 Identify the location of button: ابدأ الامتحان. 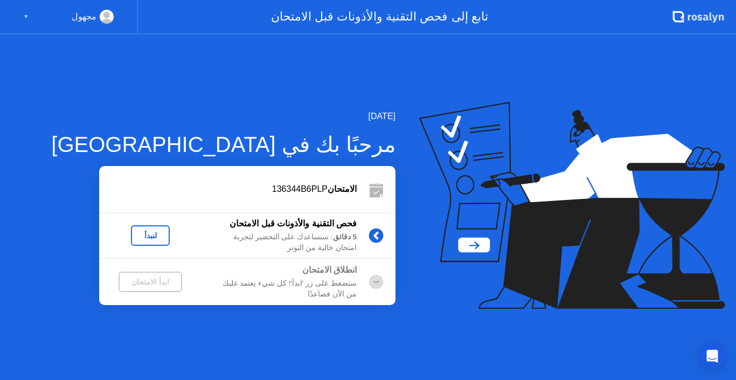
(150, 282).